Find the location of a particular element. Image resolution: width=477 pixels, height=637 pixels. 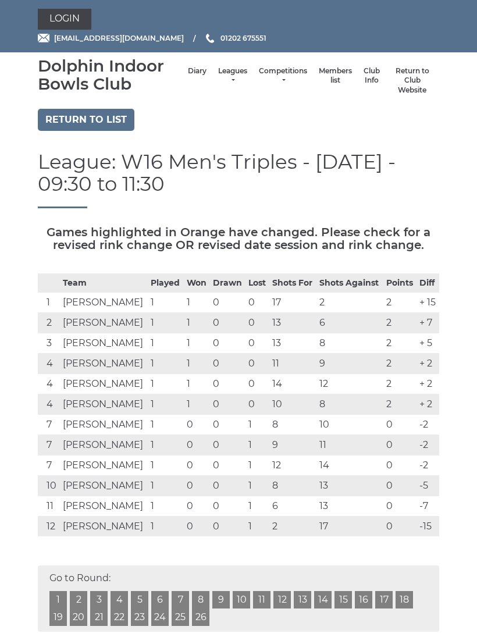

img: Email is located at coordinates (44, 38).